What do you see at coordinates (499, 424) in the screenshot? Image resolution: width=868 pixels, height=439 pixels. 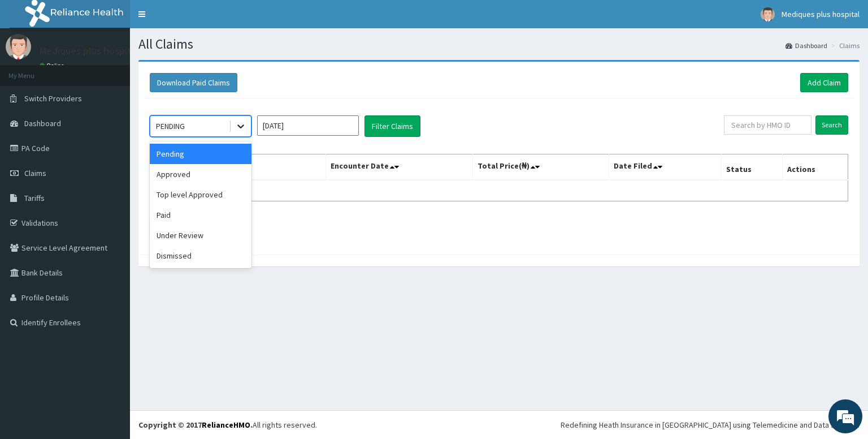 I see `footer: All rights reserved.` at bounding box center [499, 424].